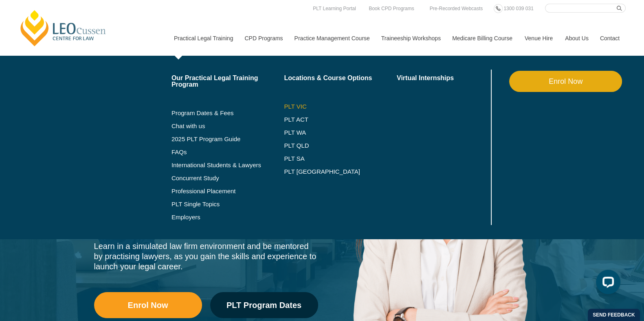 The height and width of the screenshot is (321, 644). What do you see at coordinates (217, 139) in the screenshot?
I see `a: 2025 PLT Program Guide` at bounding box center [217, 139].